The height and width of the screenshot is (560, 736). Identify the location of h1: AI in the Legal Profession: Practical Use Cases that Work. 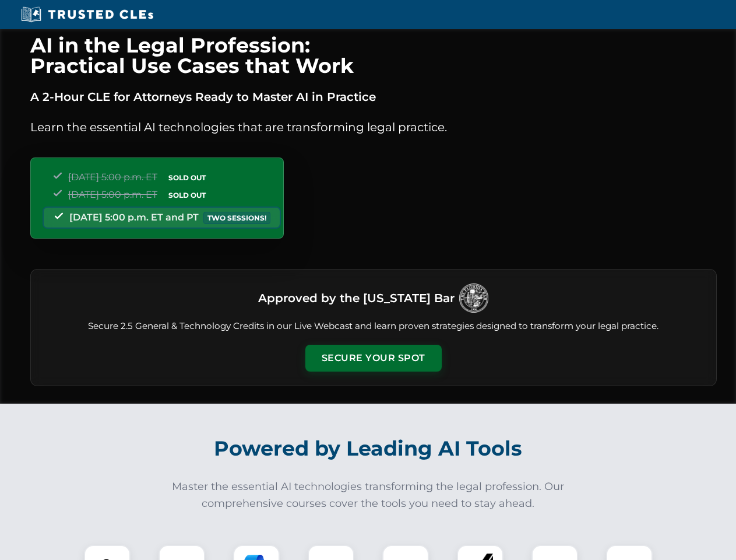
(373, 56).